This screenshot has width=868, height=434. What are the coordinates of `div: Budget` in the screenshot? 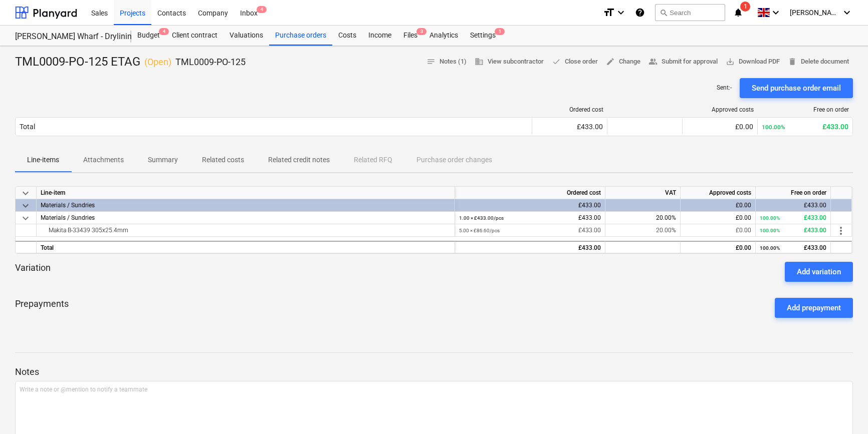 It's located at (148, 36).